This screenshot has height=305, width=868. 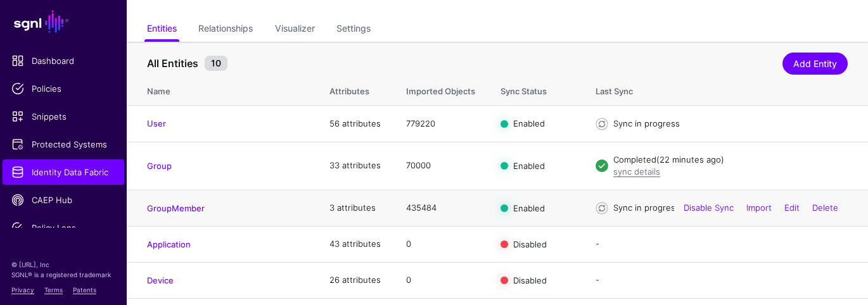 What do you see at coordinates (216, 63) in the screenshot?
I see `small: 10` at bounding box center [216, 63].